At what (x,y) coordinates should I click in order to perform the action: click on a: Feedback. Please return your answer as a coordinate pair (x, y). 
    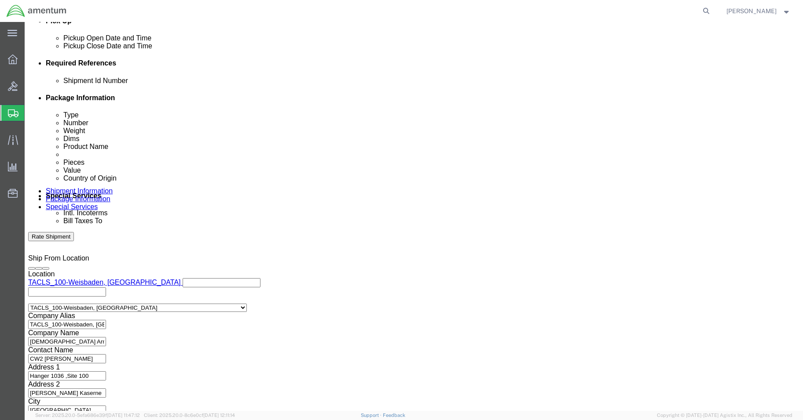
    Looking at the image, I should click on (394, 416).